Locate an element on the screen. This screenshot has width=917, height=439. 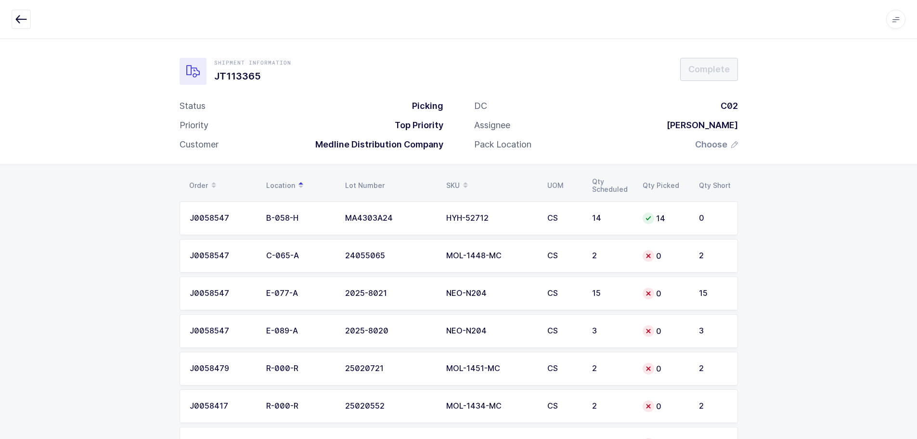
div: C-065-A is located at coordinates (300, 256).